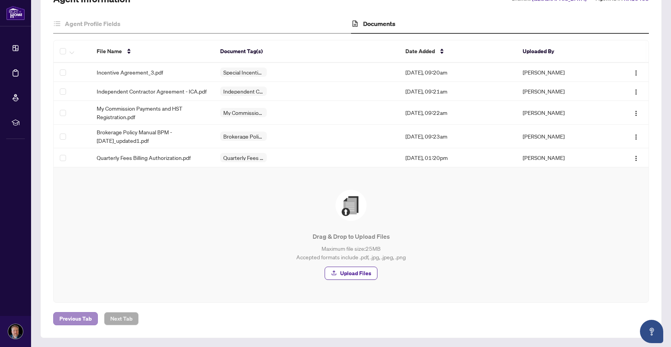 This screenshot has height=347, width=671. I want to click on span: My Commission Payments and HST Registration.pdf, so click(152, 113).